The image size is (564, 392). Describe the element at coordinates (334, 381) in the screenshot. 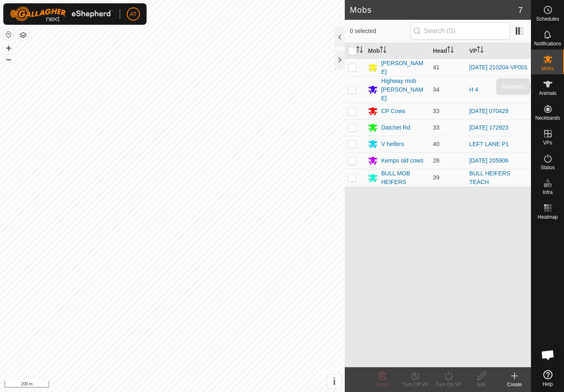

I see `span: i` at that location.